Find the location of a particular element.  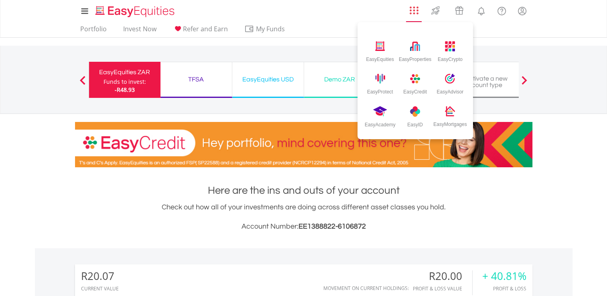

div: Funds to invest: is located at coordinates (125, 82).